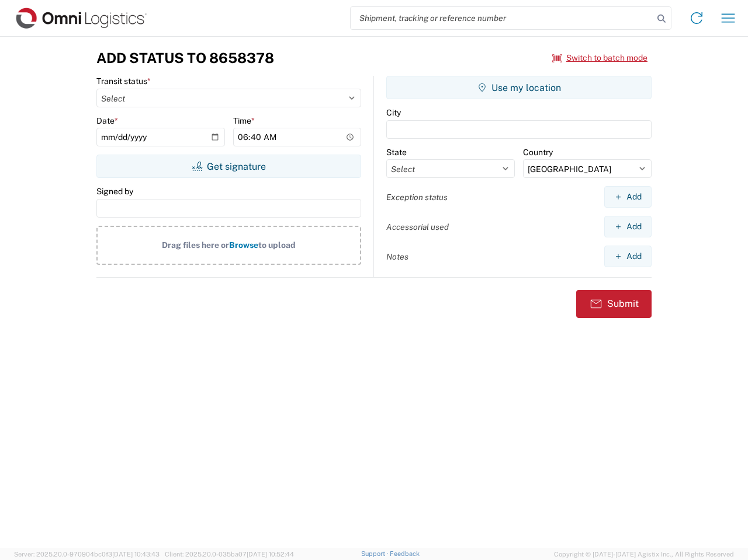  What do you see at coordinates (277, 245) in the screenshot?
I see `span: to upload` at bounding box center [277, 245].